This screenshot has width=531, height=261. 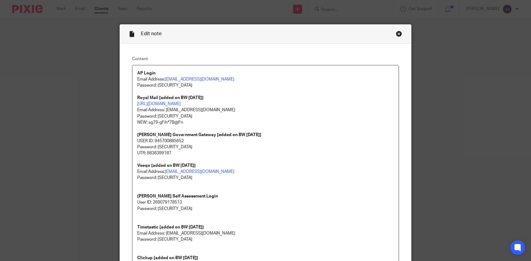 I want to click on strong: AP Login, so click(x=146, y=73).